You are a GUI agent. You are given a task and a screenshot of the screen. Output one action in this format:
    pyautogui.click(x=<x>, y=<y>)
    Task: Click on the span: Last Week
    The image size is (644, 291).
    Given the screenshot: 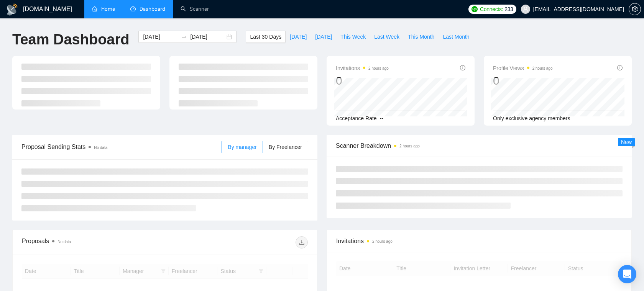 What is the action you would take?
    pyautogui.click(x=387, y=36)
    